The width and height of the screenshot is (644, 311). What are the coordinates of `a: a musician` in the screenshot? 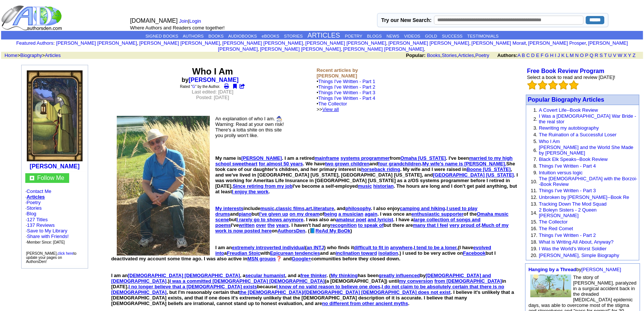 It's located at (351, 213).